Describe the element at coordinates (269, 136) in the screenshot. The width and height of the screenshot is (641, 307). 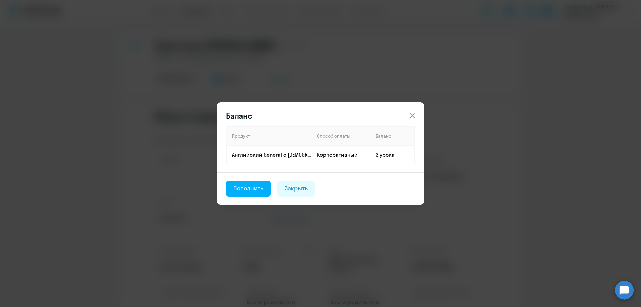
I see `th: Продукт` at that location.